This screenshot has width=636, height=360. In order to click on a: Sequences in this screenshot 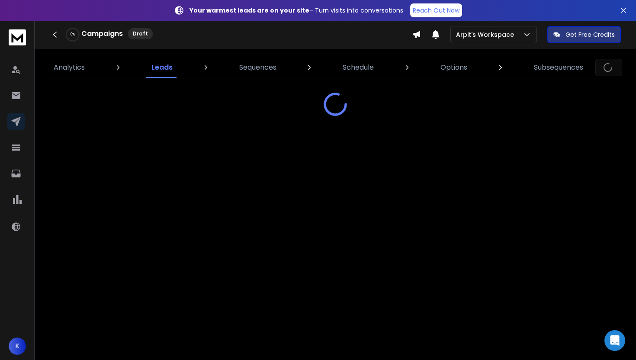, I will do `click(258, 67)`.